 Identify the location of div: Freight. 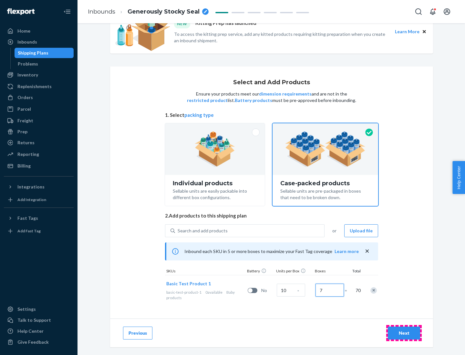
(25, 121).